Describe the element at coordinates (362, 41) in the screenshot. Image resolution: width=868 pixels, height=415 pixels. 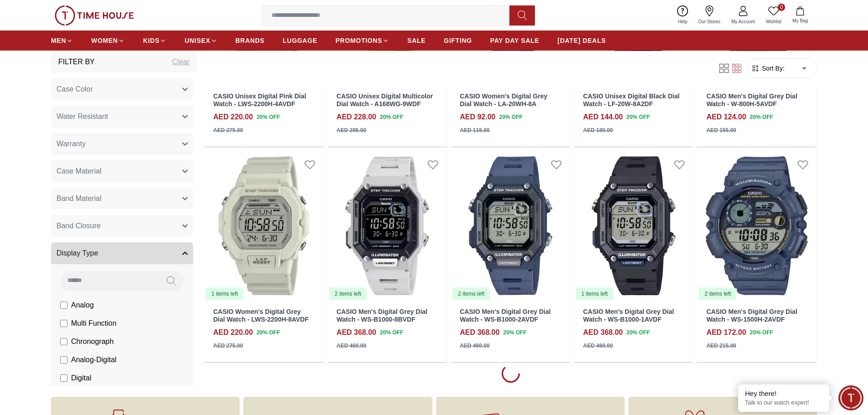
I see `a: PROMOTIONS` at that location.